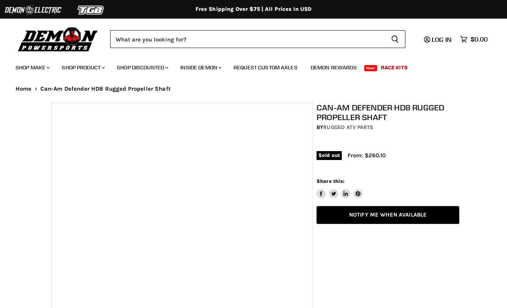 This screenshot has width=507, height=308. Describe the element at coordinates (474, 39) in the screenshot. I see `a: $0.00` at that location.